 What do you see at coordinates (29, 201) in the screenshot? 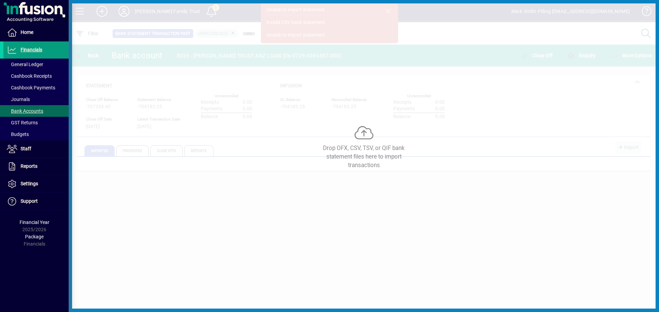
I see `span: Support` at bounding box center [29, 201].